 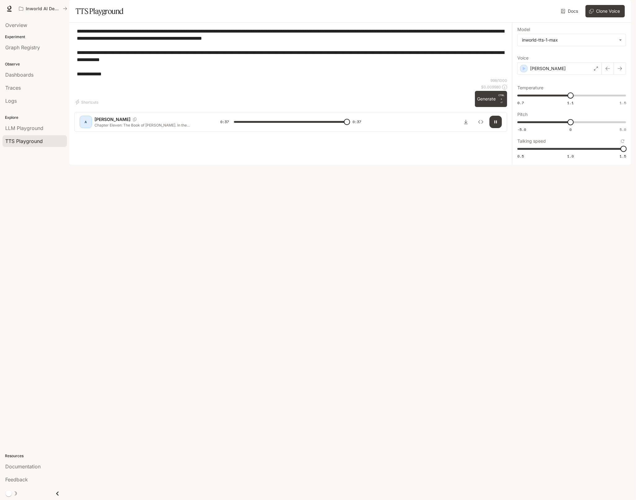 What do you see at coordinates (570, 11) in the screenshot?
I see `a: Docs` at bounding box center [570, 11].